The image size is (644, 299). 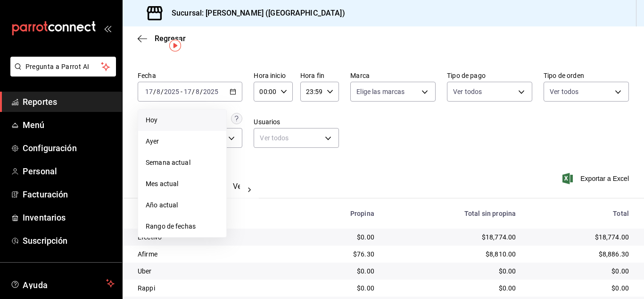 I want to click on label: Tipo de pago, so click(x=489, y=76).